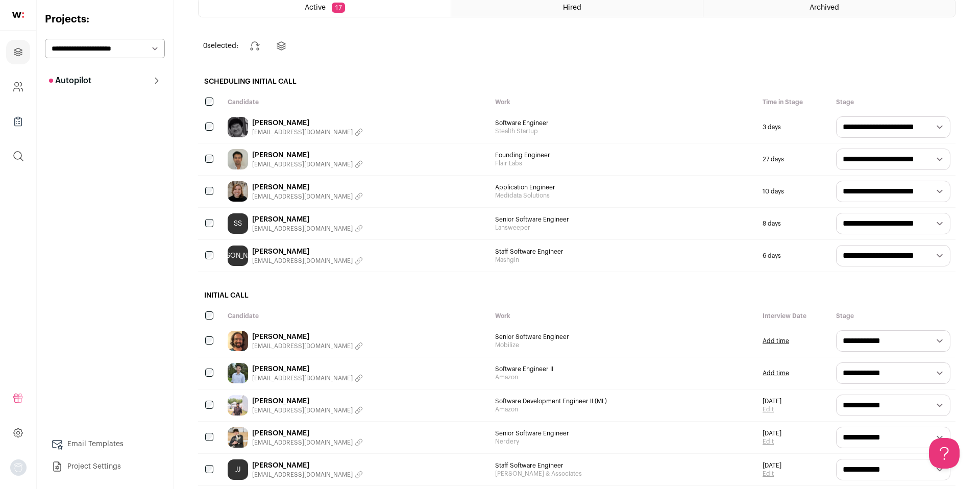 This screenshot has height=489, width=980. I want to click on img: ab748c82bd89ac357a7ea04b879c05a3475dcbe29972ed90a51ba6ff33d67aa3.jpg, so click(238, 341).